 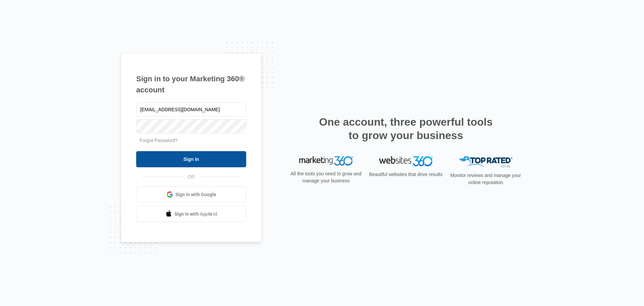 I want to click on img: Marketing 360, so click(x=326, y=161).